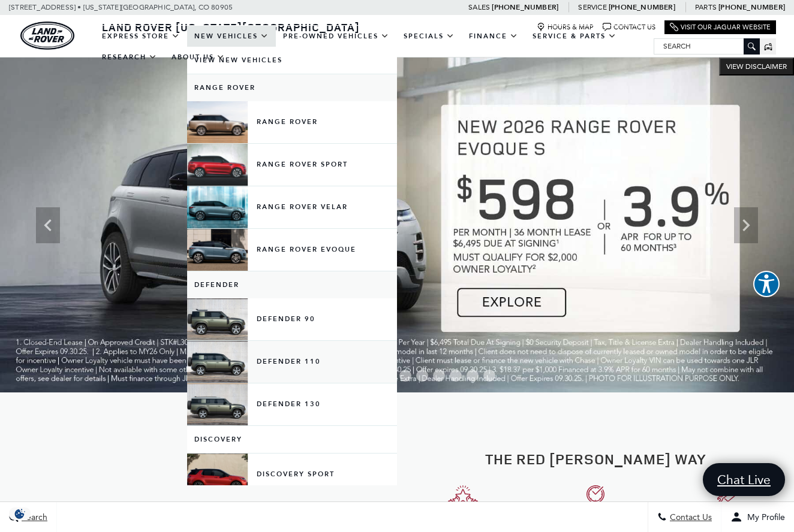  I want to click on a: Specials, so click(429, 36).